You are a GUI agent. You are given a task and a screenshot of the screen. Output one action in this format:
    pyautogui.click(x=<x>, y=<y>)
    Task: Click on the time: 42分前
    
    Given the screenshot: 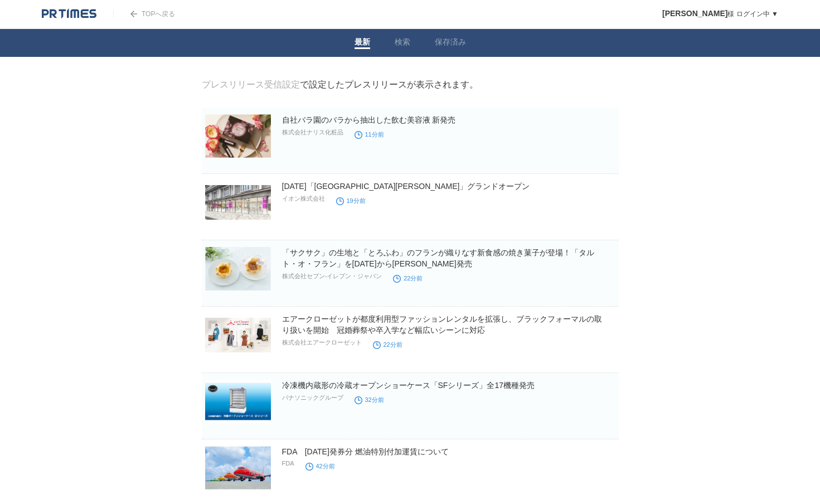 What is the action you would take?
    pyautogui.click(x=320, y=466)
    